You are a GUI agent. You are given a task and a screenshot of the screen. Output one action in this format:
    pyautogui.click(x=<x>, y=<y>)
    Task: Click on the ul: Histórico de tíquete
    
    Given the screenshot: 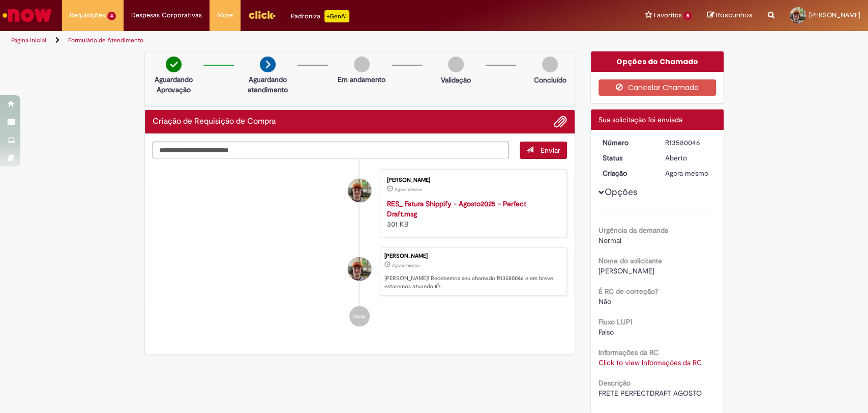 What is the action you would take?
    pyautogui.click(x=360, y=248)
    